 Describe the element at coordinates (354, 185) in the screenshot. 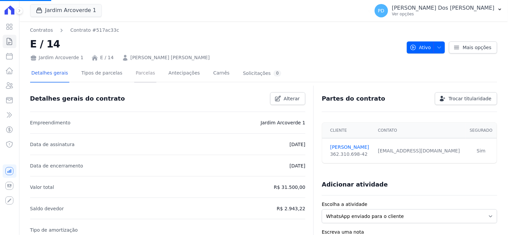

I see `h3: Adicionar atividade` at that location.